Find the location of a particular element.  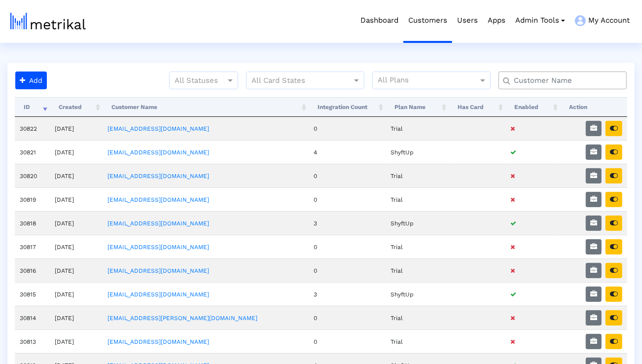

input: All Card States is located at coordinates (297, 80).